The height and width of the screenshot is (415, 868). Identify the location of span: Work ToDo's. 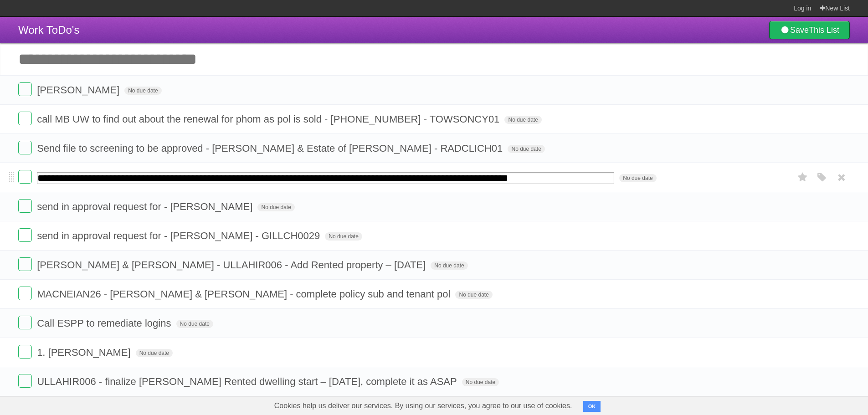
(49, 30).